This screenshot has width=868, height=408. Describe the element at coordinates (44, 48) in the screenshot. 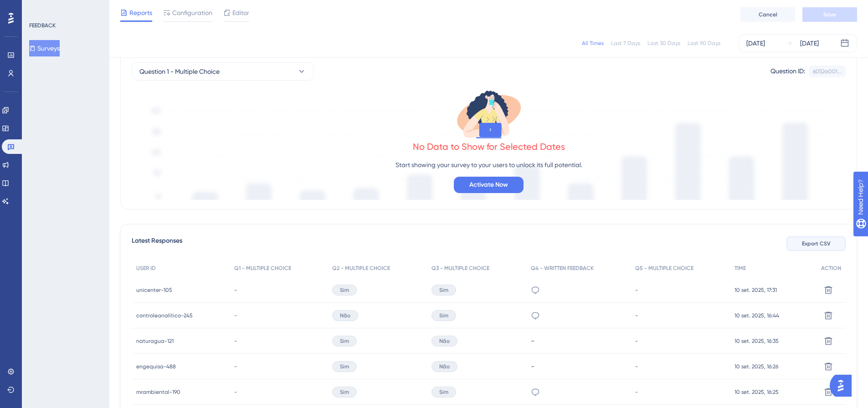

I see `button: Surveys` at that location.